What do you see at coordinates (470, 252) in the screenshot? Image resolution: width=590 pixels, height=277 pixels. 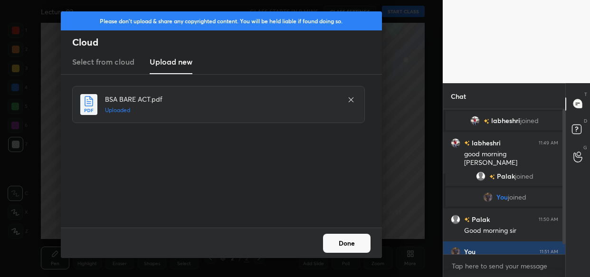 I see `h6: You` at bounding box center [470, 252].